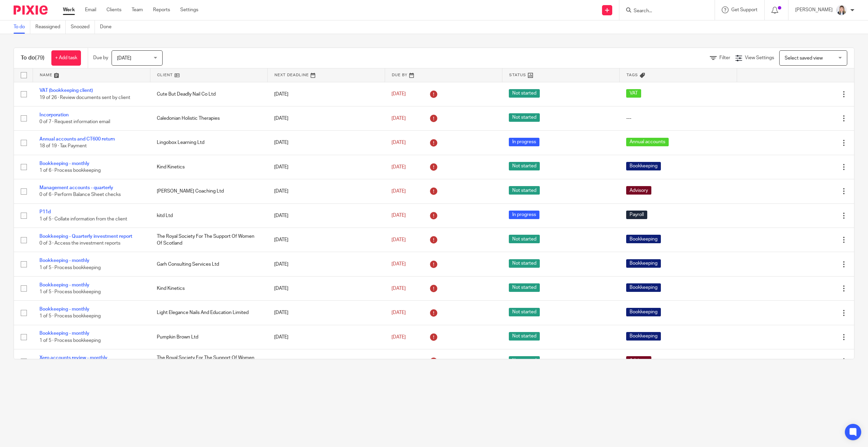 The height and width of the screenshot is (447, 868). What do you see at coordinates (69, 10) in the screenshot?
I see `a: Work` at bounding box center [69, 10].